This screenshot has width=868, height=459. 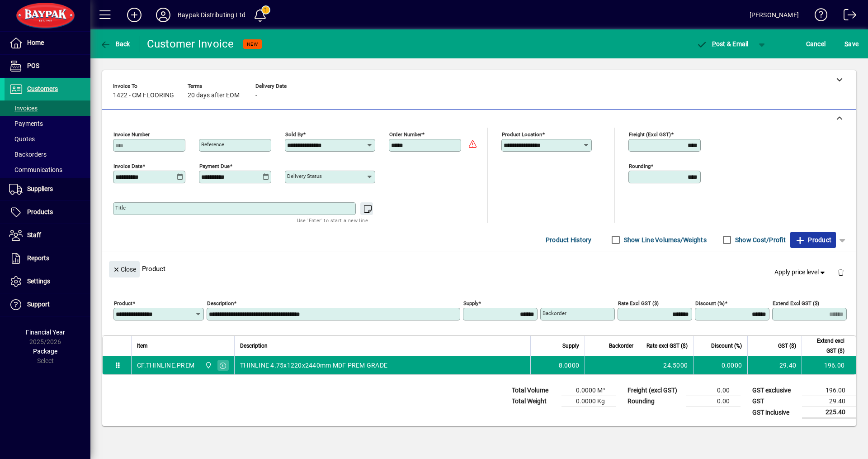 What do you see at coordinates (522, 135) in the screenshot?
I see `mat-label: Product location` at bounding box center [522, 135].